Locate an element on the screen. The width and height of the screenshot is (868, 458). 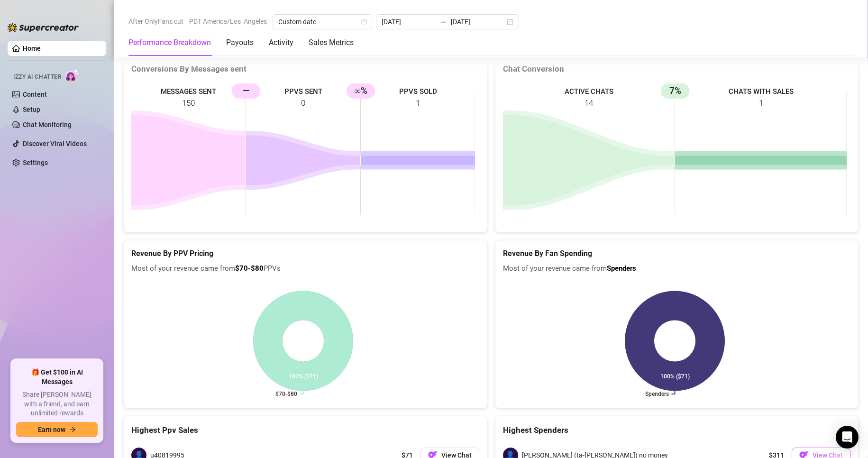
div: Performance Breakdown is located at coordinates (169, 42).